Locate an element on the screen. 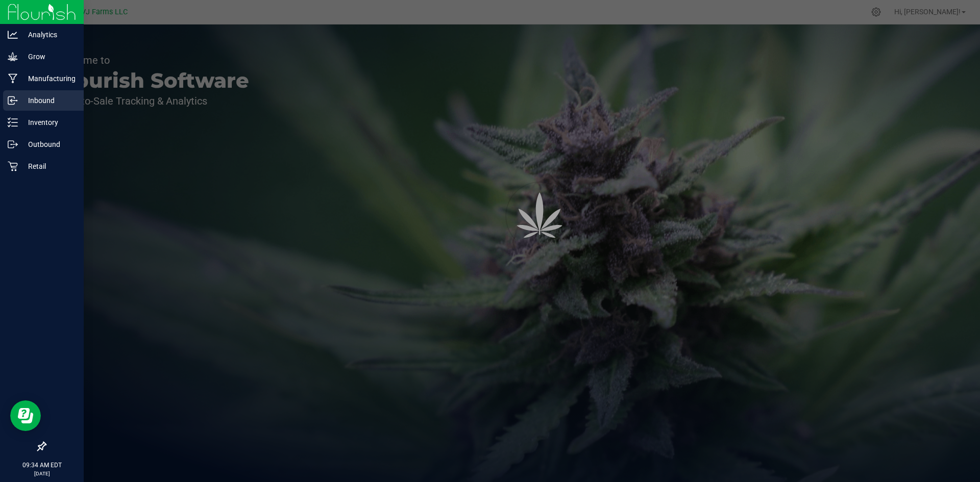  inline-svg: Retail is located at coordinates (12, 166).